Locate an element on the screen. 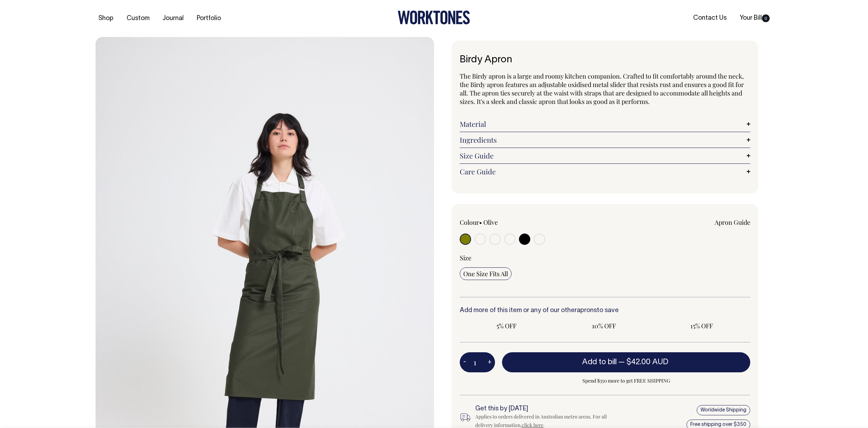  a: Portfolio is located at coordinates (209, 18).